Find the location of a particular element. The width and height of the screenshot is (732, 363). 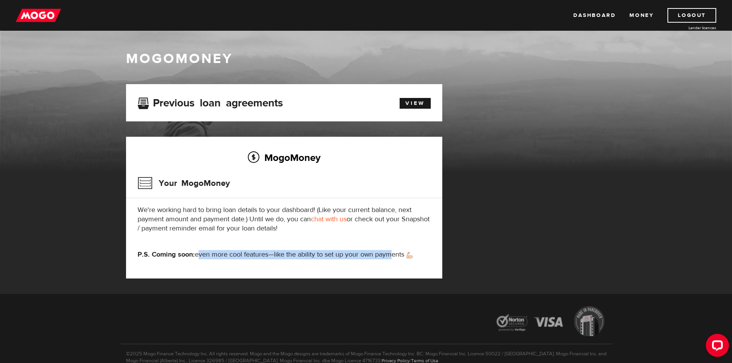

img: mogo_logo-11ee424be714fa7cbb0f0f49df9e16ec.png is located at coordinates (38, 15).